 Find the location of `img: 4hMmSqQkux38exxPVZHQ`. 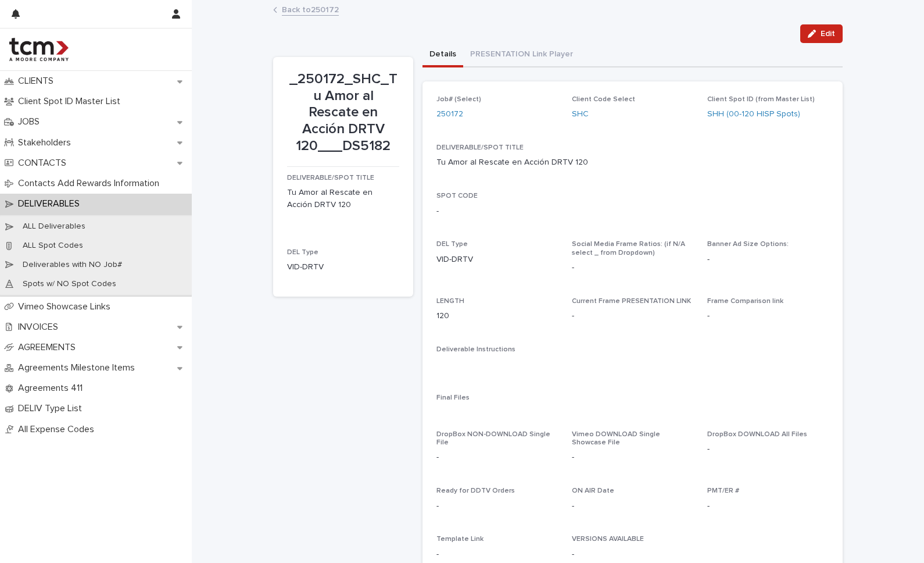

img: 4hMmSqQkux38exxPVZHQ is located at coordinates (39, 50).